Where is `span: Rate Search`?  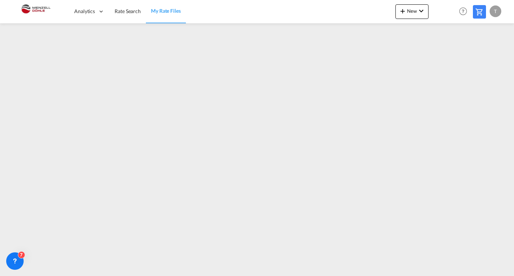 span: Rate Search is located at coordinates (128, 11).